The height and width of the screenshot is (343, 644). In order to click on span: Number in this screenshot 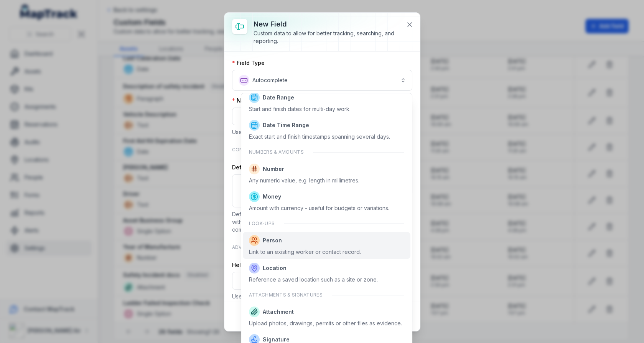, I will do `click(273, 169)`.